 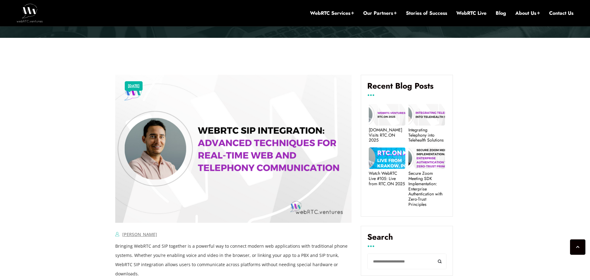 I want to click on a: Blog, so click(x=501, y=13).